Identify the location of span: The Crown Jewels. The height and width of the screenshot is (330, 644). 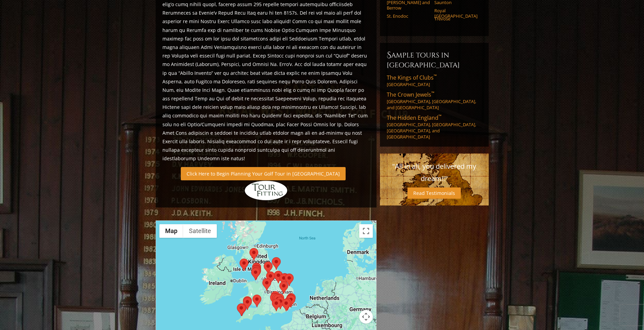
(411, 95).